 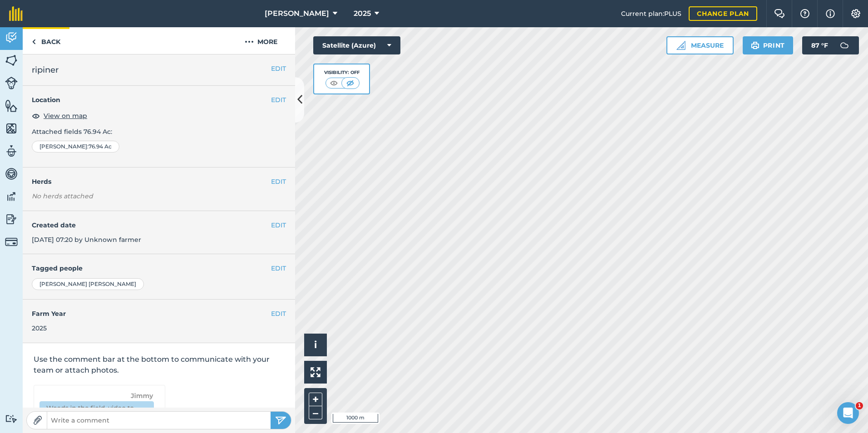 I want to click on img: svg+xml;base64,PHN2ZyB4bWxucz0iaHR0cDovL3d3dy53My5vcmcvMjAwMC9zdmciIHdpZHRoPSIyNSIgaGVpZ2h0PSIyNC..., so click(x=281, y=420).